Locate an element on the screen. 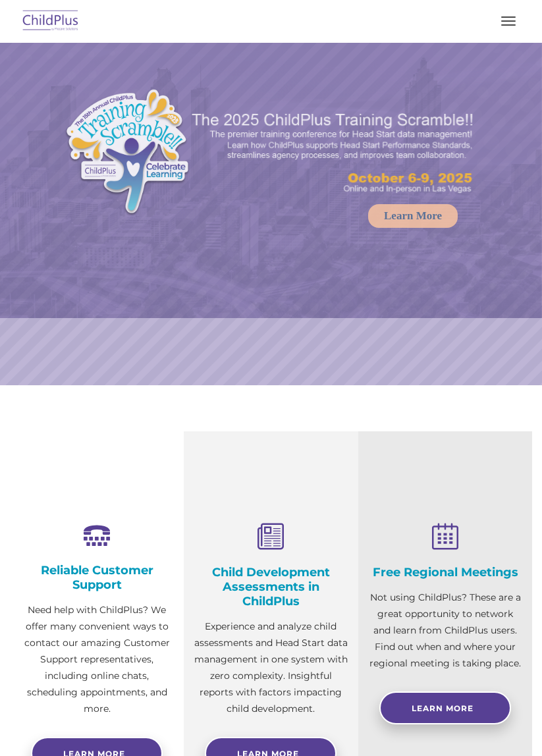 The height and width of the screenshot is (756, 542). p: Not using ChildPlus? These are a great opportunity to network and learn from ChildPlus users. Fin... is located at coordinates (445, 630).